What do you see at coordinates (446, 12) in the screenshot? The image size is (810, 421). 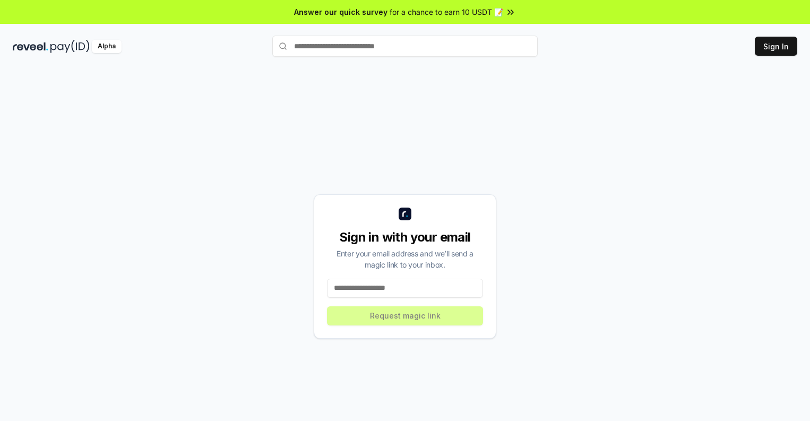 I see `span: for a chance to earn 10 USDT 📝` at bounding box center [446, 12].